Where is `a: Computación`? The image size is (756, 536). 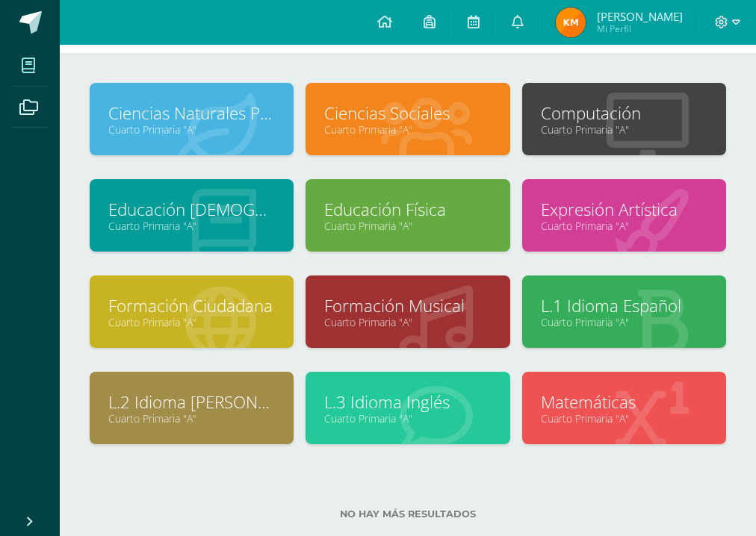 a: Computación is located at coordinates (624, 113).